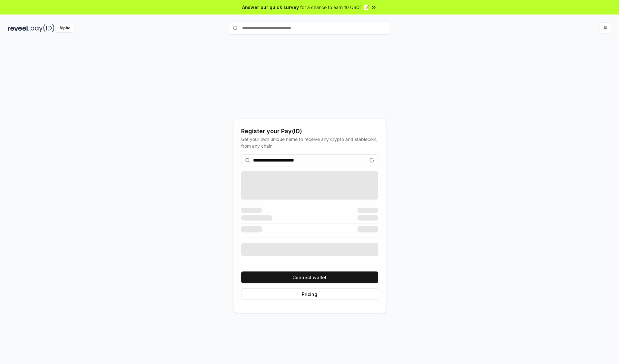 The height and width of the screenshot is (364, 619). I want to click on div: Get your own unique name to receive any crypto and stablecoin, from any chain, so click(310, 143).